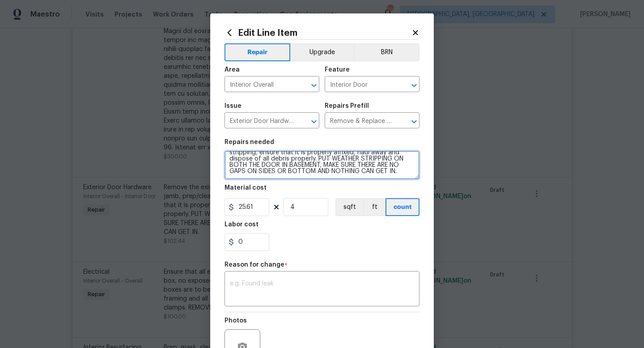 The height and width of the screenshot is (348, 644). Describe the element at coordinates (257, 52) in the screenshot. I see `button: Repair` at that location.